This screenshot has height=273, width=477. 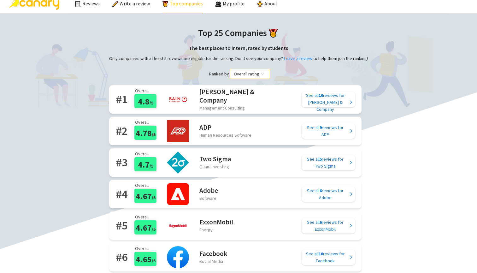 I want to click on h2: Facebook, so click(x=213, y=253).